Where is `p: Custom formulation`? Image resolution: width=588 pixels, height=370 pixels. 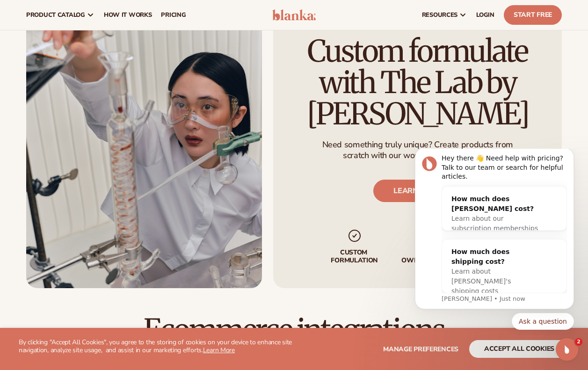 p: Custom formulation is located at coordinates (354, 257).